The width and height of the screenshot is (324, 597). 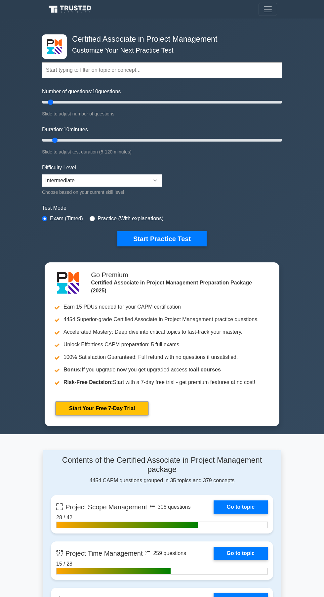 I want to click on label: Difficulty Level, so click(x=59, y=168).